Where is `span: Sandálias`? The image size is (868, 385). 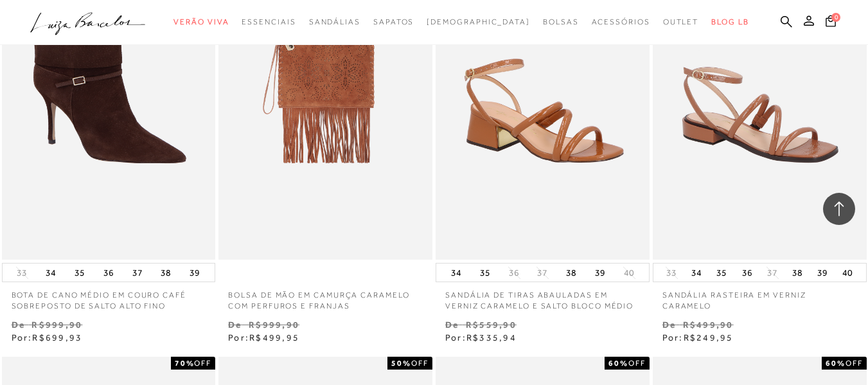
span: Sandálias is located at coordinates (335, 22).